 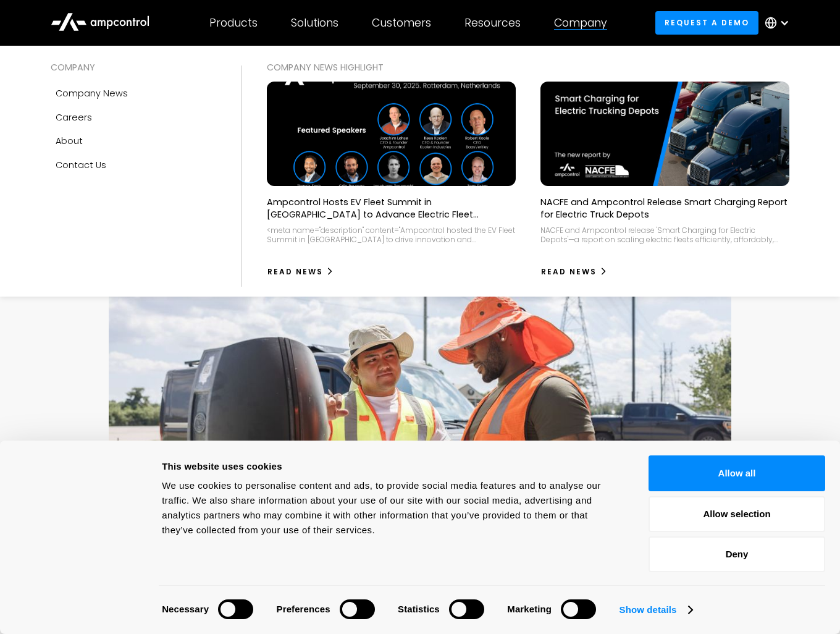 What do you see at coordinates (529, 609) in the screenshot?
I see `strong: Marketing` at bounding box center [529, 609].